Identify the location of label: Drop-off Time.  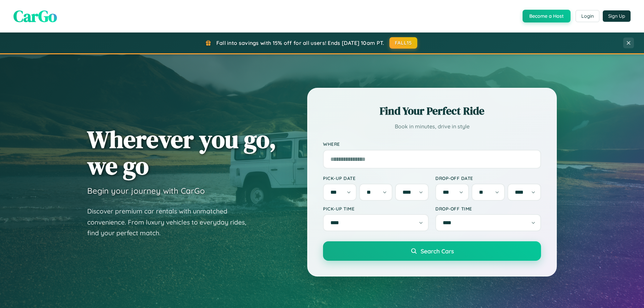
(488, 209).